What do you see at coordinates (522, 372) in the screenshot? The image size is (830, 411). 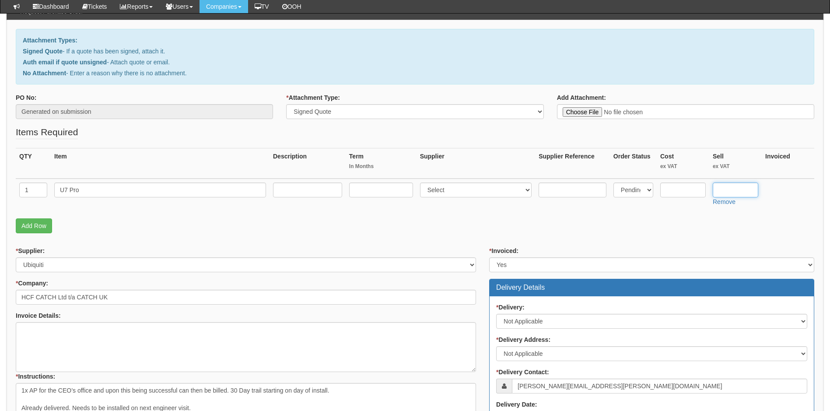 I see `label: Delivery Contact:` at bounding box center [522, 372].